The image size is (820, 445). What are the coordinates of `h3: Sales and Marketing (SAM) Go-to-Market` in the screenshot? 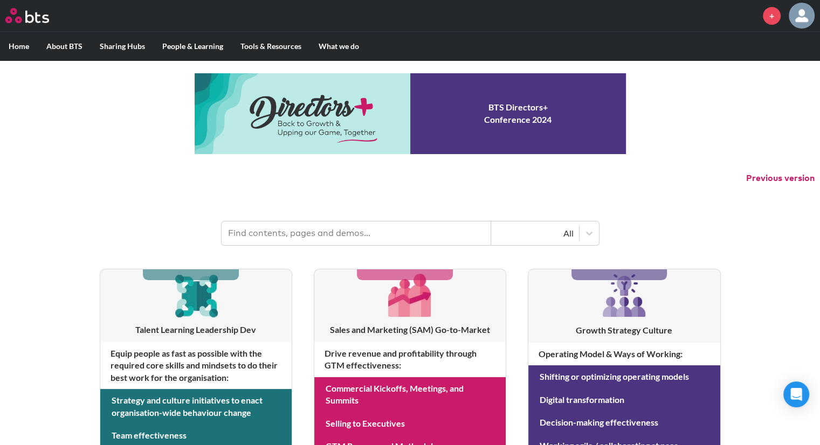 It's located at (410, 330).